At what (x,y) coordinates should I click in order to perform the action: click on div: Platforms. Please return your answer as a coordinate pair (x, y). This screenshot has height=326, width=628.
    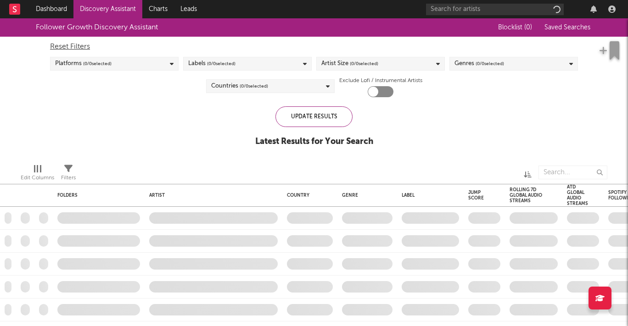
    Looking at the image, I should click on (83, 64).